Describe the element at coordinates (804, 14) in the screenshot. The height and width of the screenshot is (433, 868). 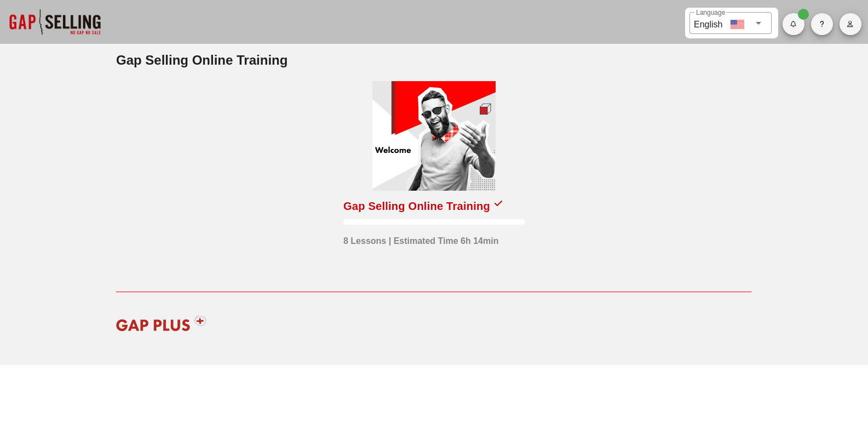
I see `span: Badge` at that location.